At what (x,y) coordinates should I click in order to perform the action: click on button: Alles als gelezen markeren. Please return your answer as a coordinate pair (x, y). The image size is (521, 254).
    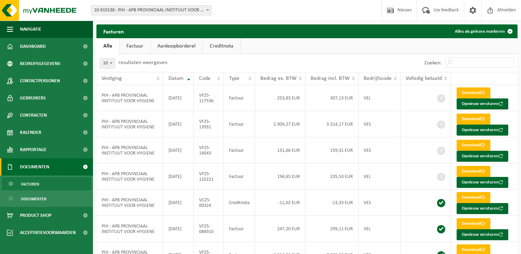
    Looking at the image, I should click on (484, 31).